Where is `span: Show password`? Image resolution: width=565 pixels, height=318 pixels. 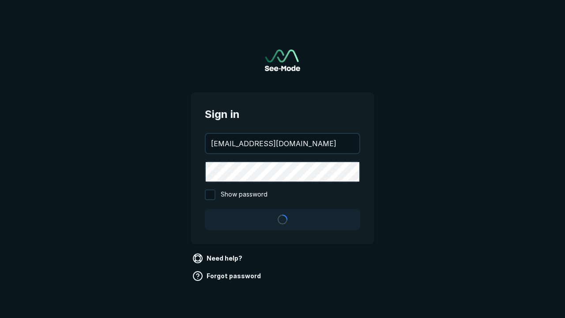 span: Show password is located at coordinates (244, 195).